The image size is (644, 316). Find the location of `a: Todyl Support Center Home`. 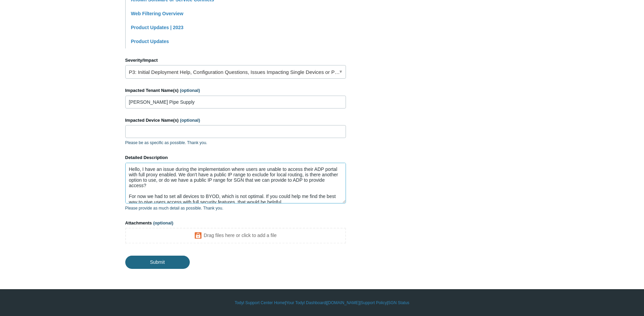

a: Todyl Support Center Home is located at coordinates (260, 303).